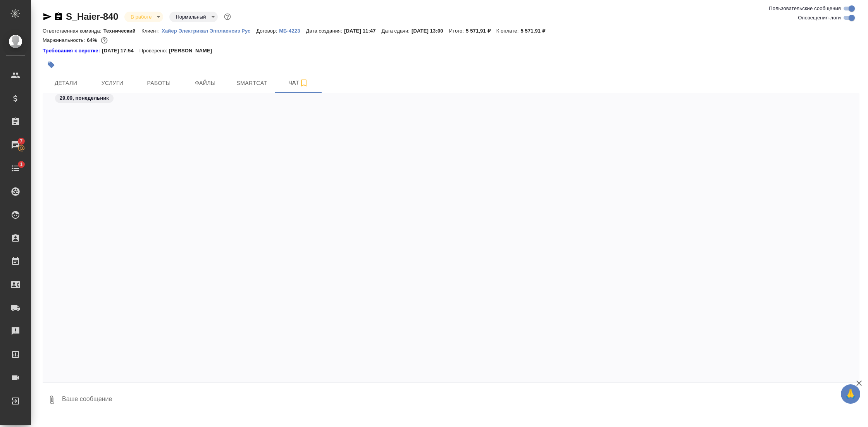 The height and width of the screenshot is (427, 868). Describe the element at coordinates (151, 31) in the screenshot. I see `p: Клиент:` at that location.